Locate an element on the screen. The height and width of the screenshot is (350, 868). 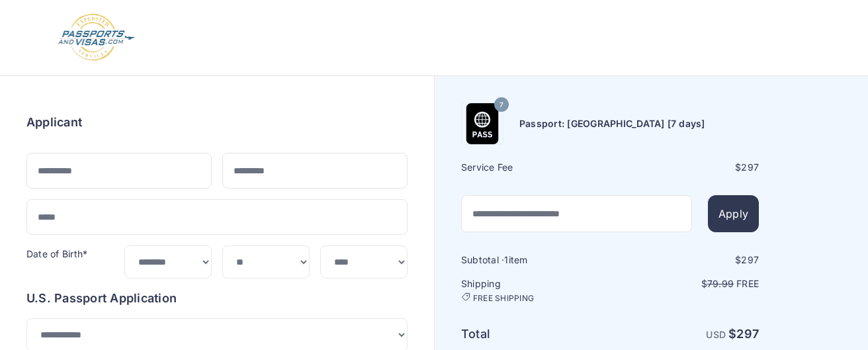
span: Free is located at coordinates (748, 284).